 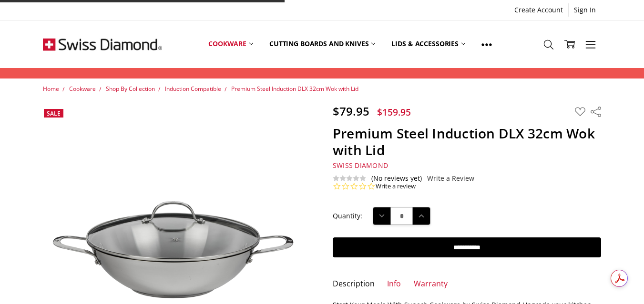 I want to click on img: Free Shipping On Every Order, so click(x=102, y=45).